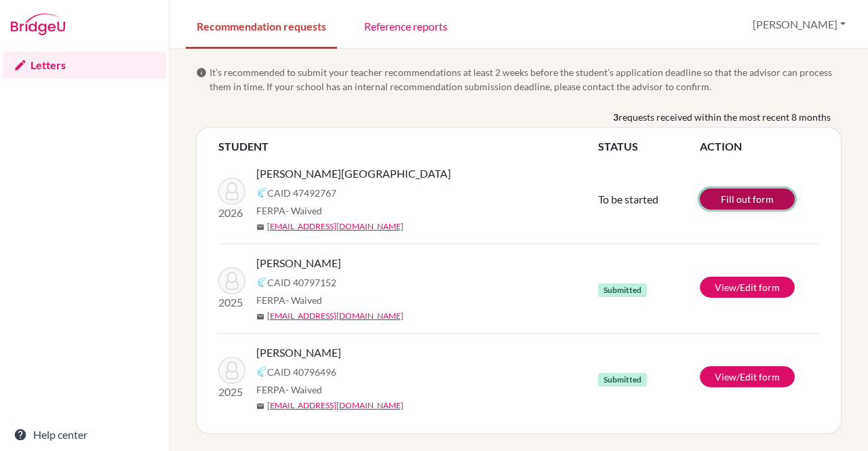  Describe the element at coordinates (84, 65) in the screenshot. I see `a: Letters` at that location.